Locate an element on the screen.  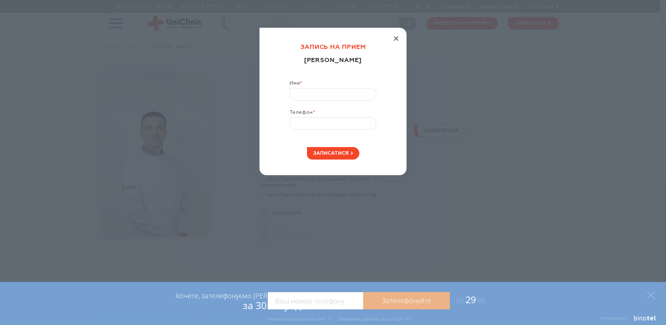
div: Вільних операторів на лінії: 10 Замовлень дзвінків за сьогодні: 5+ is located at coordinates (339, 319).